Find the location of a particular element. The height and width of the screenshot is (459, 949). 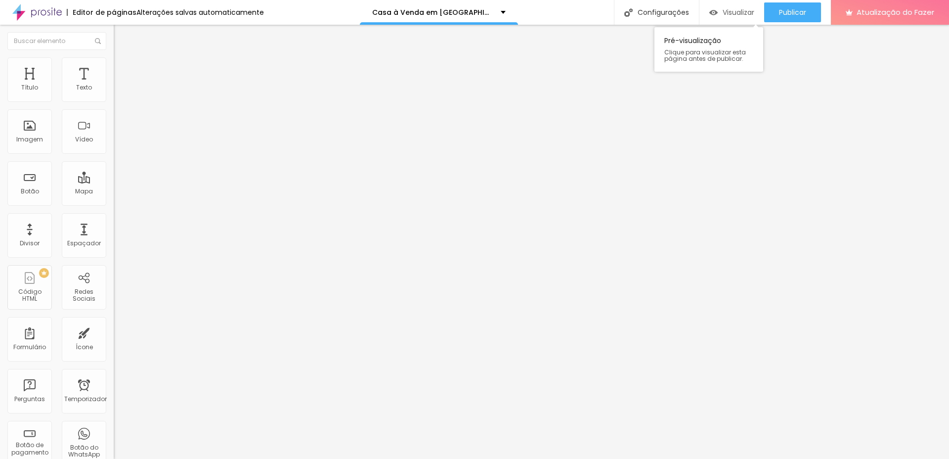

font: Ícone is located at coordinates (84, 347).